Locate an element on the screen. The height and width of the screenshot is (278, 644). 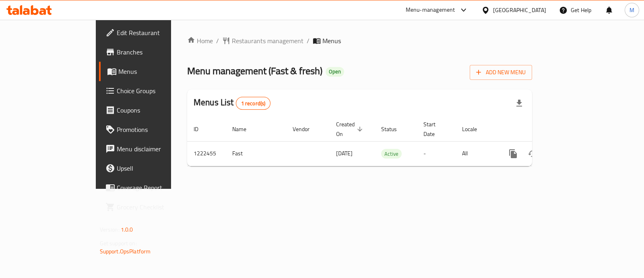
td: All is located at coordinates (476, 153).